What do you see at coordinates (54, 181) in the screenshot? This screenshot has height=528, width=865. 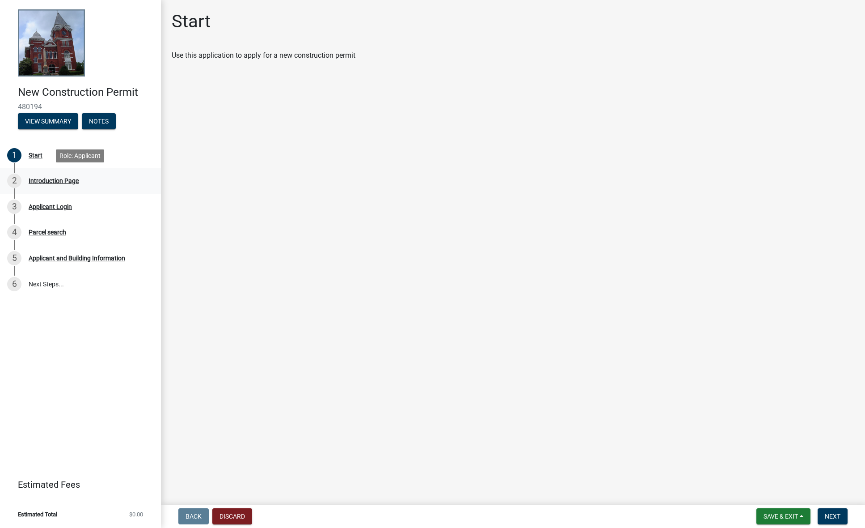 I see `div: Introduction Page` at bounding box center [54, 181].